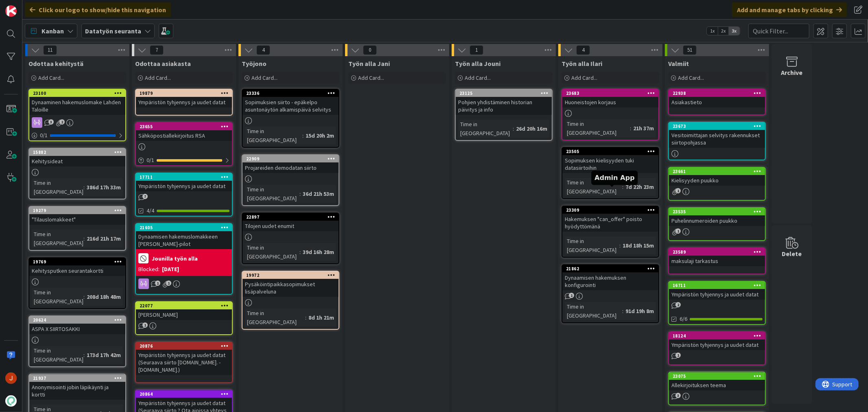  Describe the element at coordinates (103, 187) in the screenshot. I see `div: 386d 17h 33m` at that location.